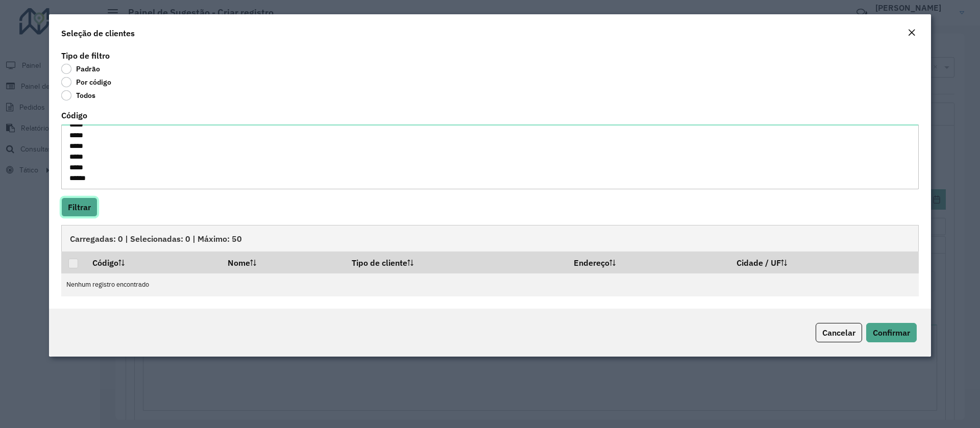  What do you see at coordinates (891, 333) in the screenshot?
I see `button: Confirmar` at bounding box center [891, 333].